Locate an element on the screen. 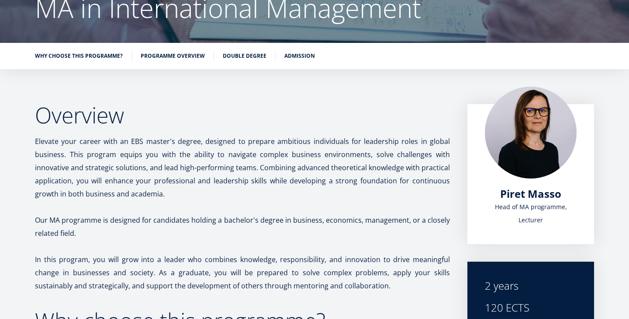  p: In this program, you will grow into a leader who combines knowledge, responsibility, and innovati... is located at coordinates (243, 272).